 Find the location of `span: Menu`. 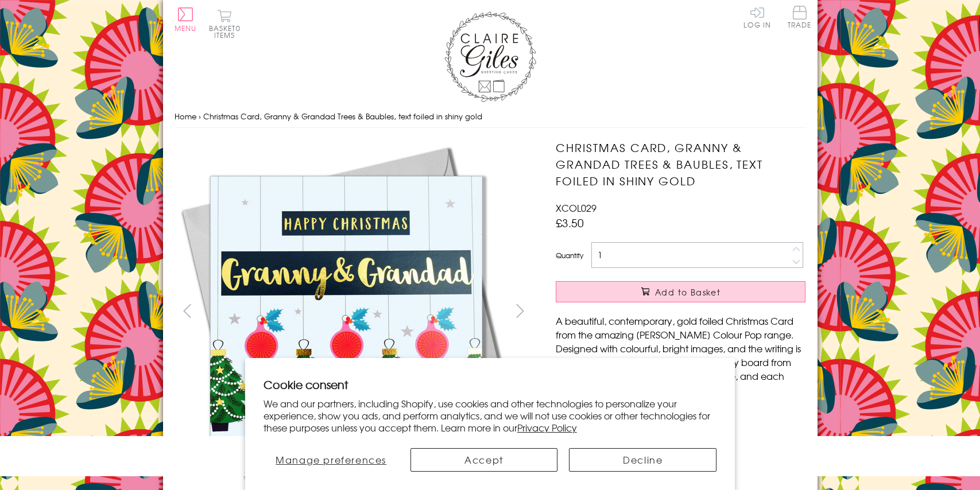

span: Menu is located at coordinates (185, 28).